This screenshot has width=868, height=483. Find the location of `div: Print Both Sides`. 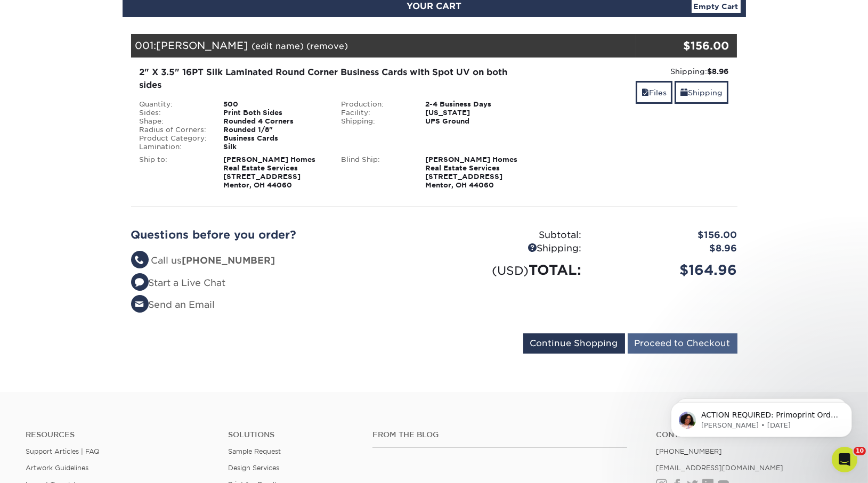

div: Print Both Sides is located at coordinates (274, 113).